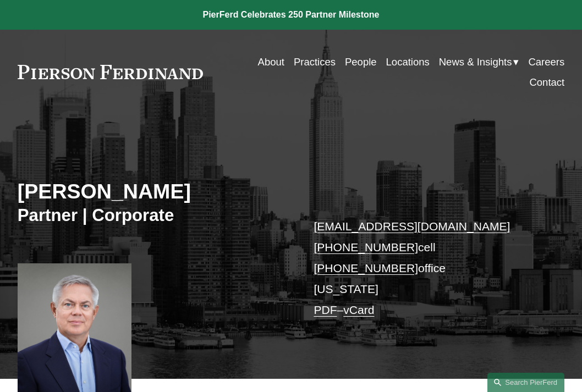 The width and height of the screenshot is (582, 392). What do you see at coordinates (546, 82) in the screenshot?
I see `a: Contact` at bounding box center [546, 82].